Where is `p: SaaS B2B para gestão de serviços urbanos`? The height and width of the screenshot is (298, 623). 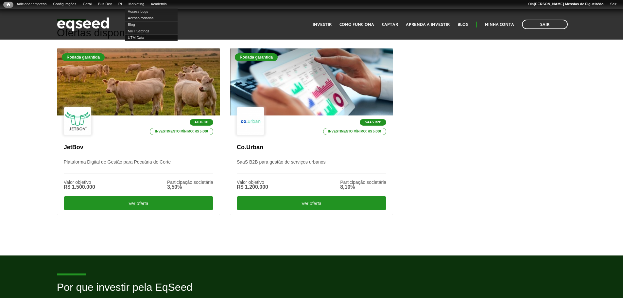
p: SaaS B2B para gestão de serviços urbanos is located at coordinates (311, 166).